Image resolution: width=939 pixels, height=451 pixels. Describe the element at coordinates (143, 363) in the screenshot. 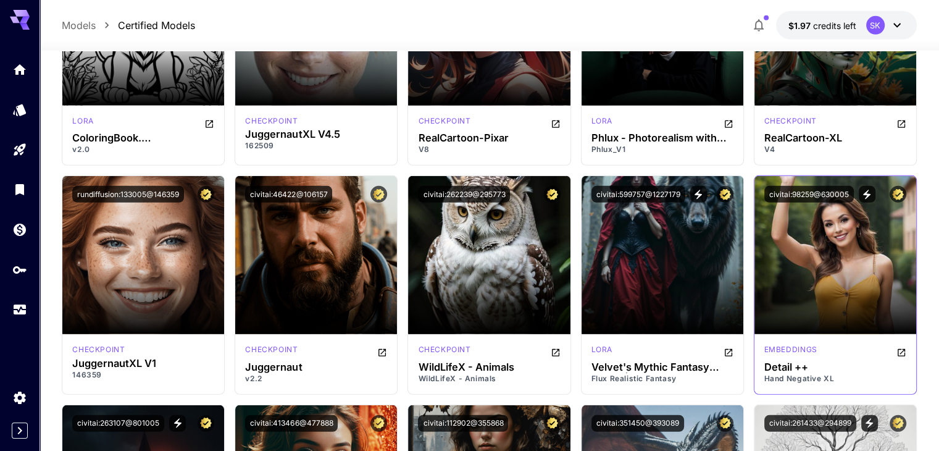

I see `h3: JuggernautXL V1` at that location.